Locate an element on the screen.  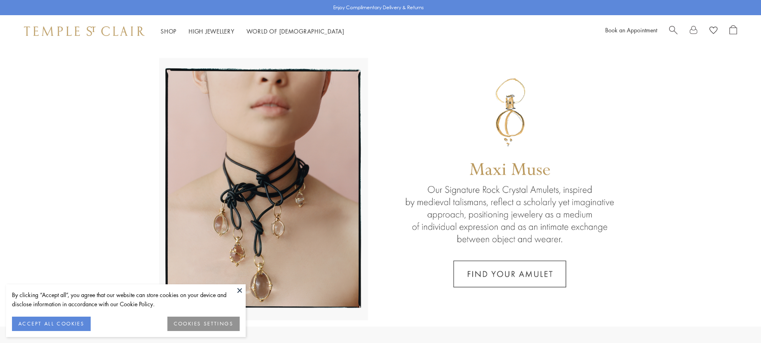
div: By clicking “Accept all”, you agree that our website can store cookies on your device and disclos... is located at coordinates (126, 300).